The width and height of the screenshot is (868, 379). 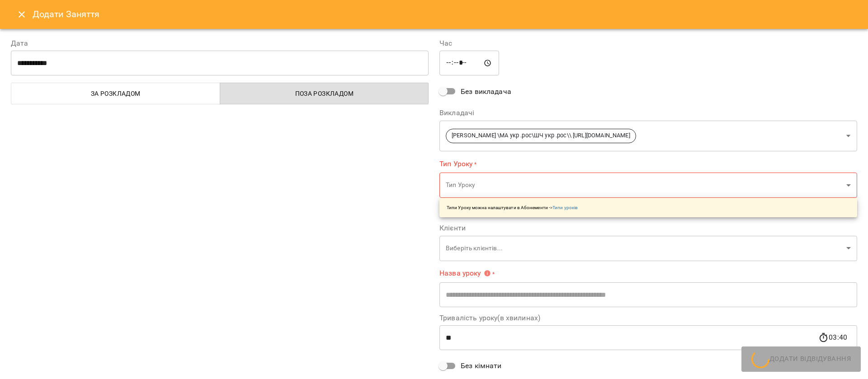 What do you see at coordinates (644, 185) in the screenshot?
I see `p: Тип Уроку` at bounding box center [644, 185].